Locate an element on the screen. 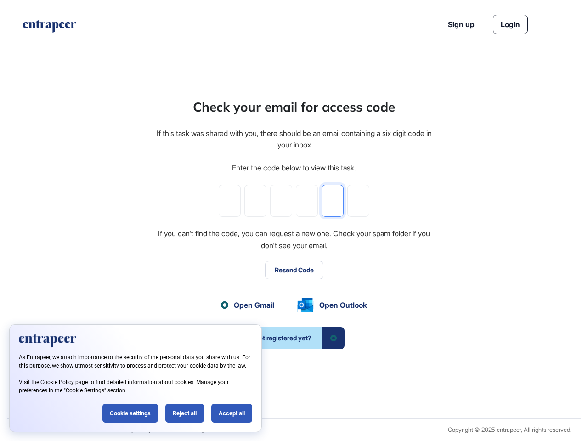 Image resolution: width=588 pixels, height=441 pixels. div: Enter the code below to view this task. is located at coordinates (294, 168).